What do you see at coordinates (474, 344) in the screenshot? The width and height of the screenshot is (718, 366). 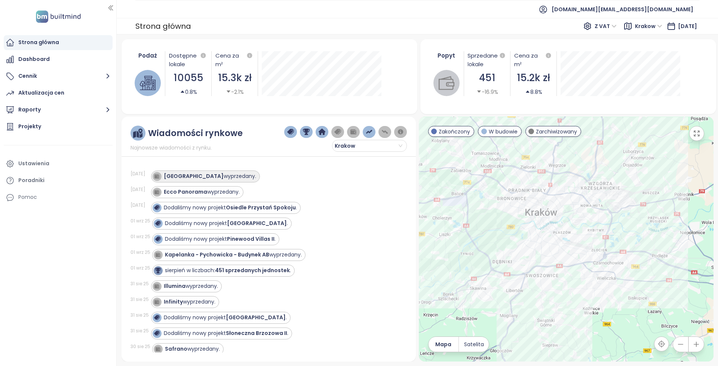 I see `span: Satelita` at bounding box center [474, 344].